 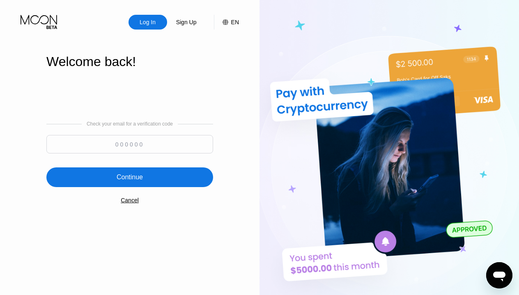 What do you see at coordinates (130, 124) in the screenshot?
I see `div: Check your email for a verification code` at bounding box center [130, 124].